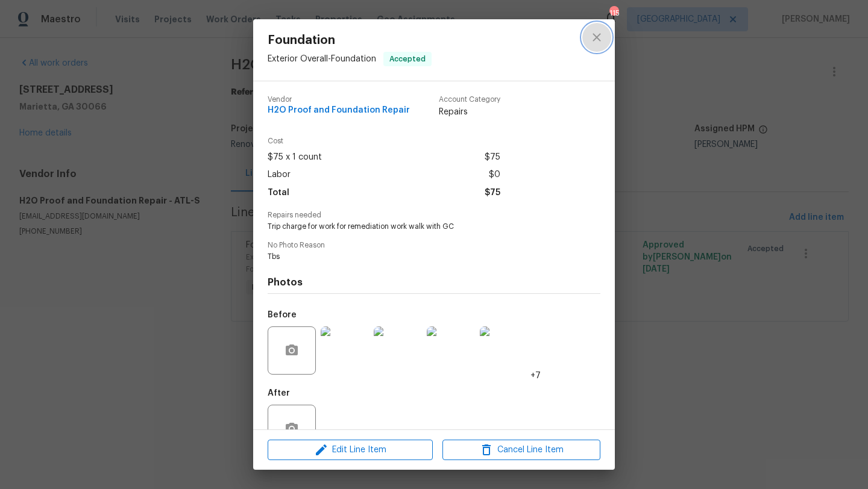 This screenshot has height=489, width=868. I want to click on span: Cancel Line Item, so click(521, 450).